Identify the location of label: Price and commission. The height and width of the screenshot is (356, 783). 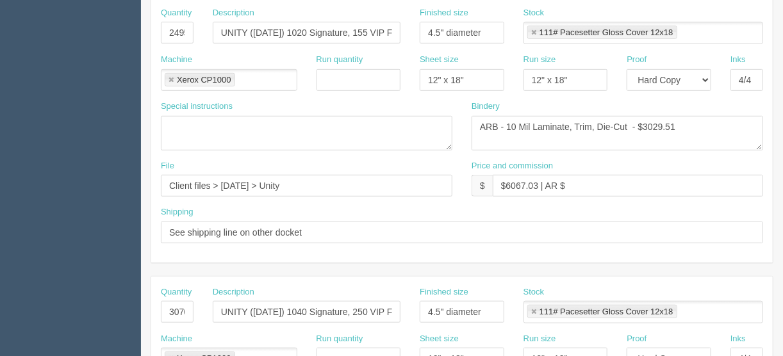
(512, 166).